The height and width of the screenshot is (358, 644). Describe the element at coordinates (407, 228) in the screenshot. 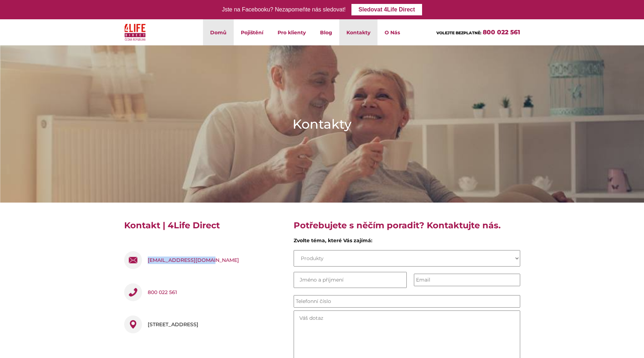

I see `h4: Potřebujete s něčím poradit? Kontaktujte nás.` at that location.